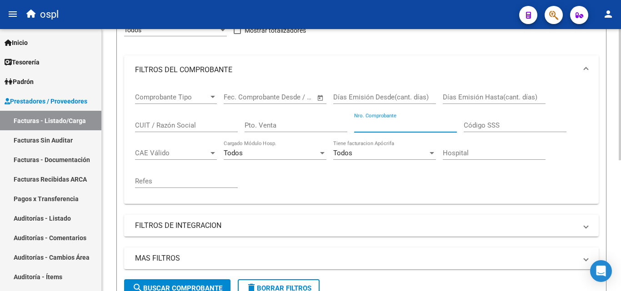 The width and height of the screenshot is (621, 291). I want to click on input: Fecha inicio, so click(242, 97).